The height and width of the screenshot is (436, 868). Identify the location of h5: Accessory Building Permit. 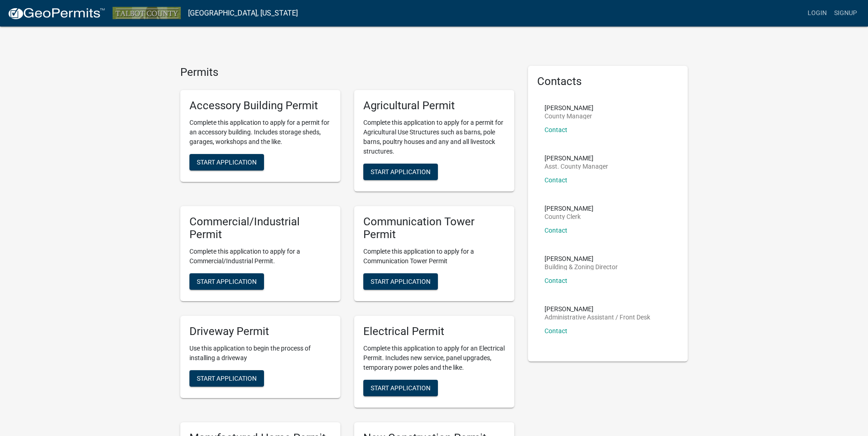
(260, 106).